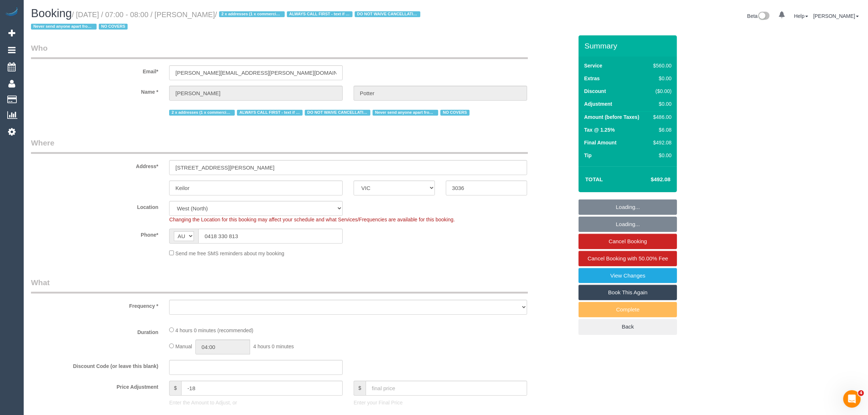 Image resolution: width=868 pixels, height=415 pixels. What do you see at coordinates (256, 403) in the screenshot?
I see `p: Enter the Amount to Adjust, or` at bounding box center [256, 403].